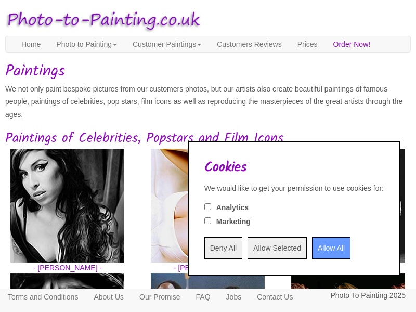  What do you see at coordinates (234, 297) in the screenshot?
I see `a: Jobs` at bounding box center [234, 297].